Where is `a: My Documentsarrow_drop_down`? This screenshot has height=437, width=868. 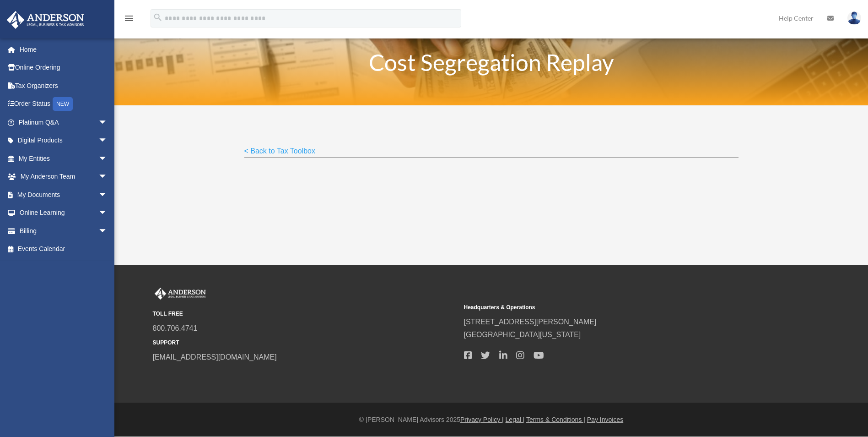
a: My Documentsarrow_drop_down is located at coordinates (63, 194).